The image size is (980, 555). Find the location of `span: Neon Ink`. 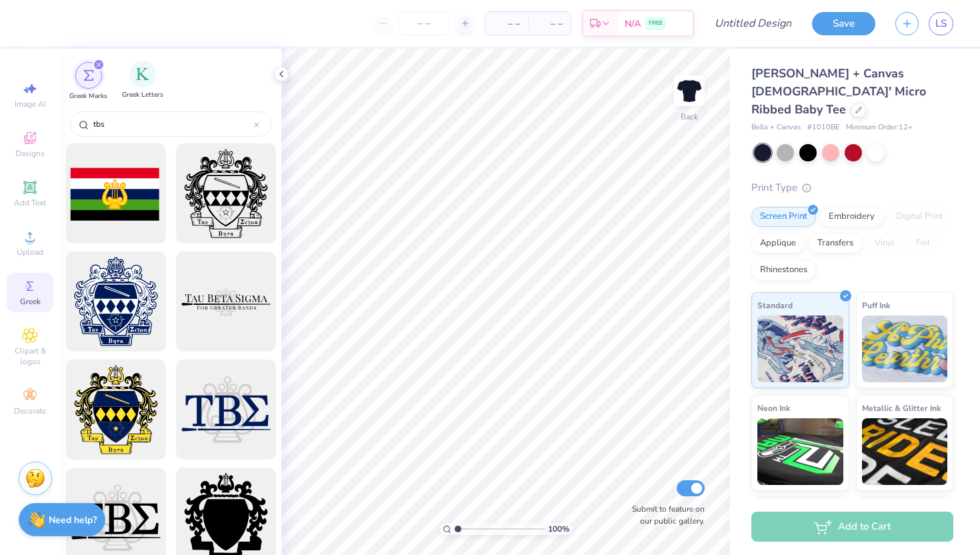

span: Neon Ink is located at coordinates (773, 407).